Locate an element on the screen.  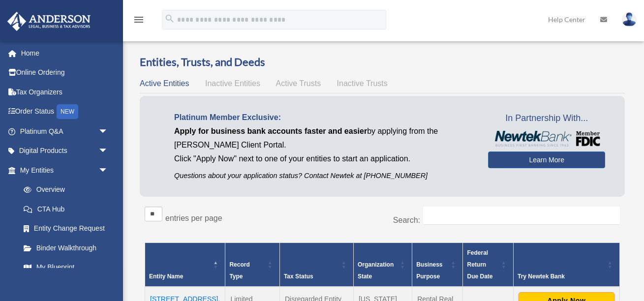
a: Binder Walkthrough is located at coordinates (66, 247).